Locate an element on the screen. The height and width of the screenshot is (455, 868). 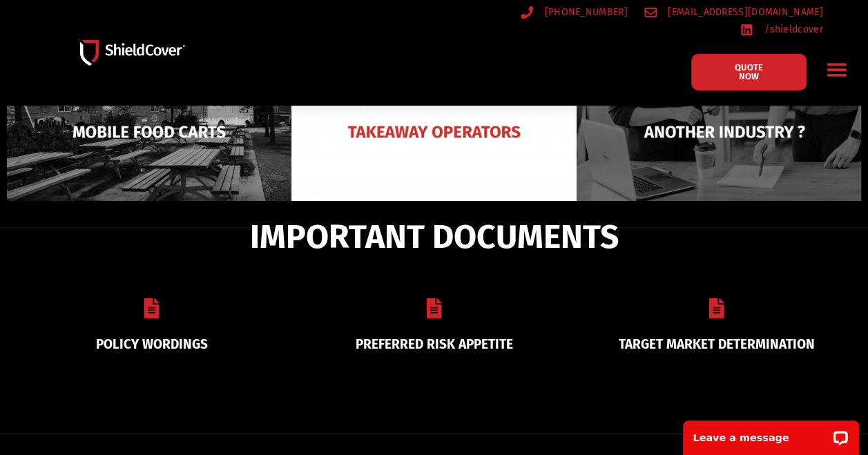
a: /shieldcover is located at coordinates (781, 29).